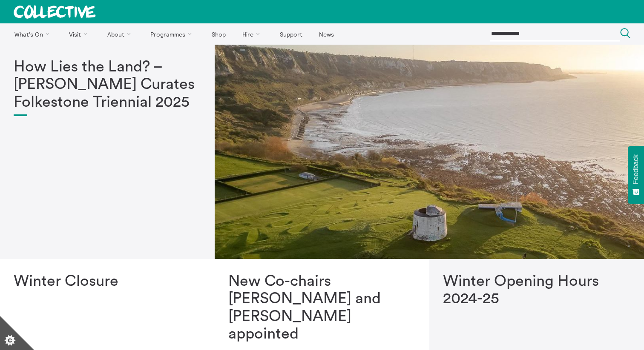 The height and width of the screenshot is (350, 644). What do you see at coordinates (327, 34) in the screenshot?
I see `a: News` at bounding box center [327, 34].